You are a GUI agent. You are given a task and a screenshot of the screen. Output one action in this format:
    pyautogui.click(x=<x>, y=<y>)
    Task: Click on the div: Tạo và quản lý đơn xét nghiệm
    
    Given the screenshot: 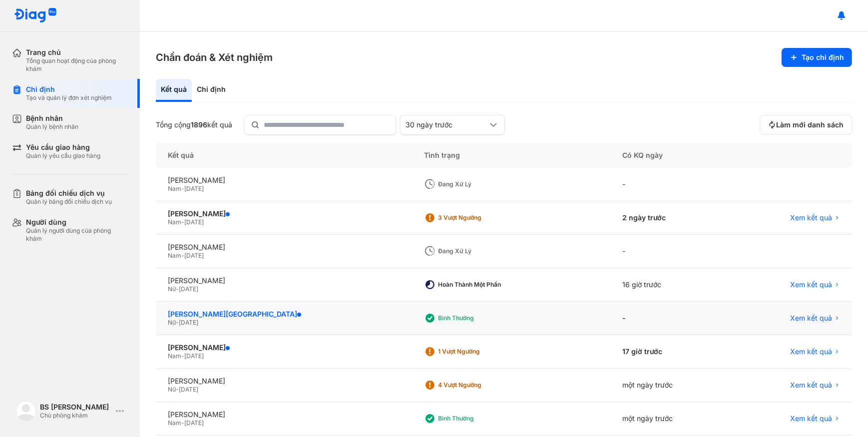 What is the action you would take?
    pyautogui.click(x=69, y=98)
    